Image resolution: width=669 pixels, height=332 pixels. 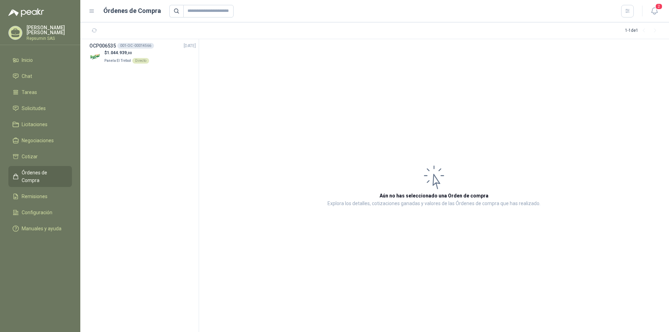 What do you see at coordinates (43, 176) in the screenshot?
I see `span: Órdenes de Compra` at bounding box center [43, 176].